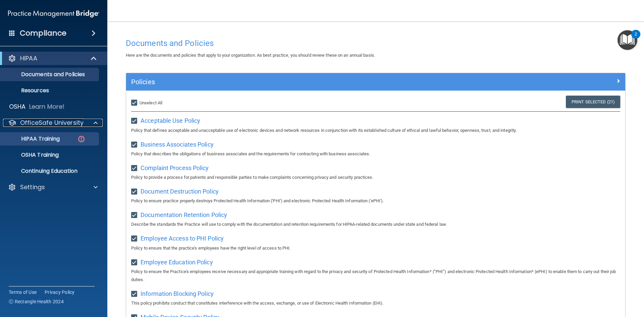  I want to click on p: OfficeSafe University, so click(51, 123).